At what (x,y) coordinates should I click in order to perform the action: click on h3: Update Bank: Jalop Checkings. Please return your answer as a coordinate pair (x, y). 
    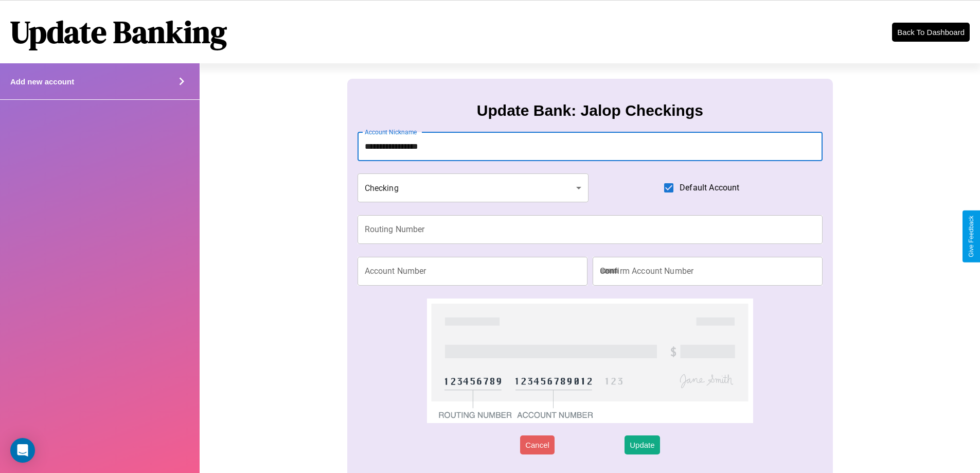
    Looking at the image, I should click on (590, 110).